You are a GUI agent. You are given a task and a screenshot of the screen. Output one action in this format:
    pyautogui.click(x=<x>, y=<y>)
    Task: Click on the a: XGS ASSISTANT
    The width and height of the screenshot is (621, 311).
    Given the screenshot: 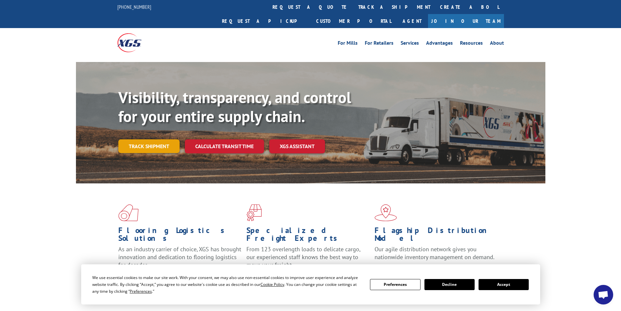 What is the action you would take?
    pyautogui.click(x=297, y=146)
    